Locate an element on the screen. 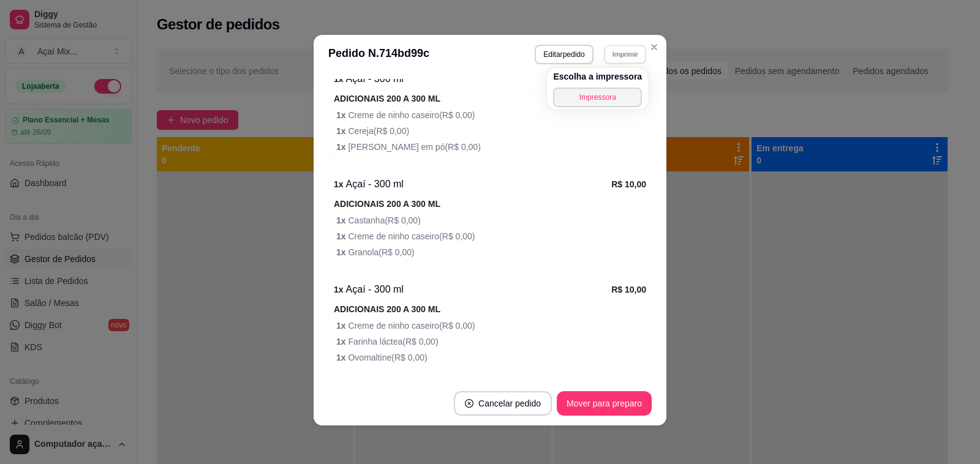 The height and width of the screenshot is (464, 980). h4: Escolha a impressora is located at coordinates (597, 76).